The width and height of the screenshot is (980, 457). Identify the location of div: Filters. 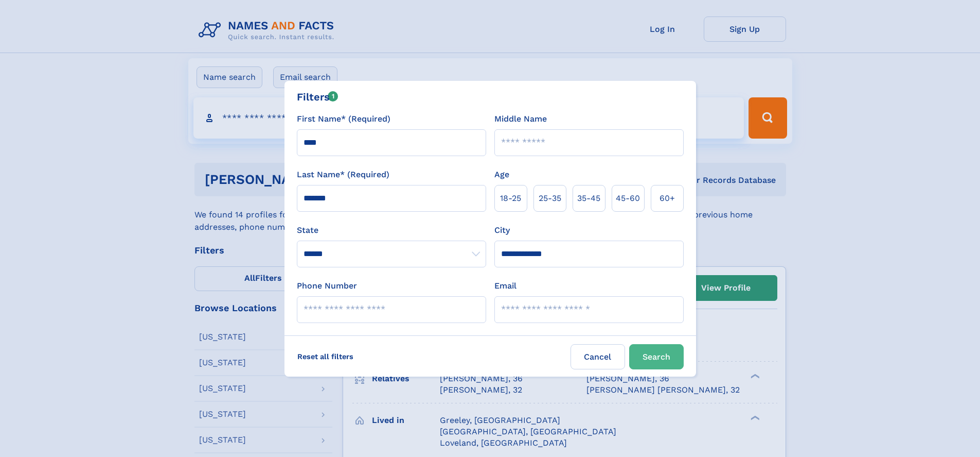
(317, 97).